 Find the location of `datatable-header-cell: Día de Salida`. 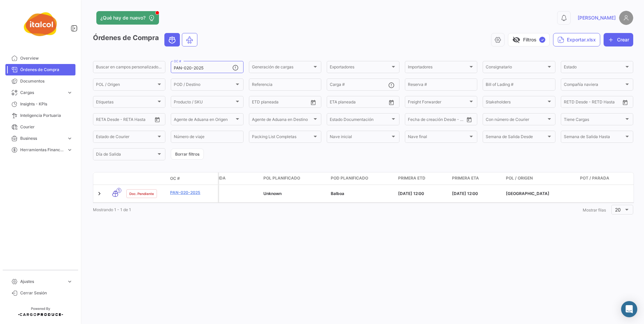

datatable-header-cell: Día de Salida is located at coordinates (227, 178).